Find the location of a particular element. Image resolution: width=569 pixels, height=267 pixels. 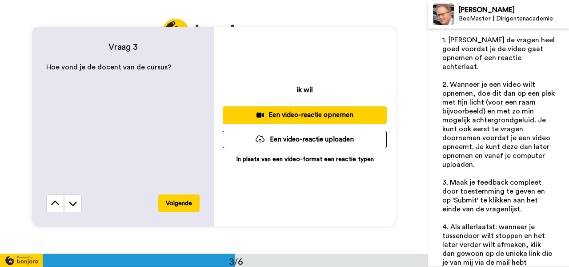

button: Een video-reactie uploaden is located at coordinates (305, 139).